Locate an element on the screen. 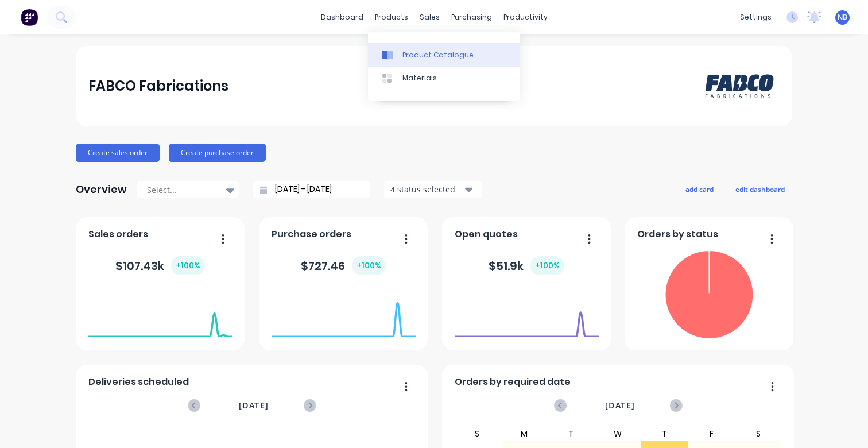  a: Product Catalogue is located at coordinates (444, 54).